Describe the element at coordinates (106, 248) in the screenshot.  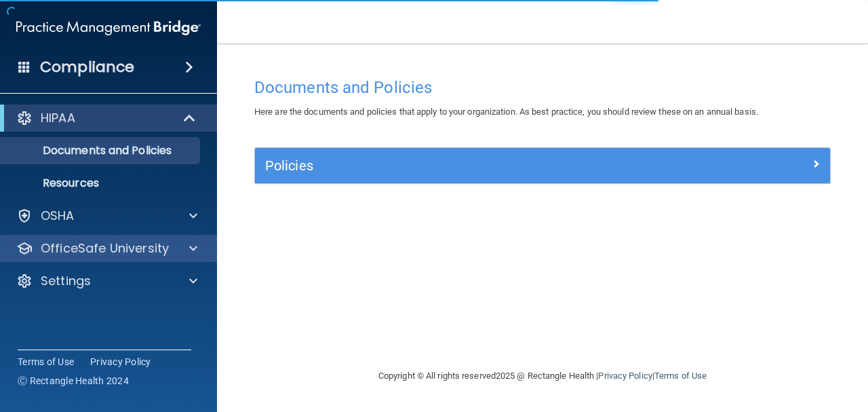
I see `a: OfficeSafe University` at that location.